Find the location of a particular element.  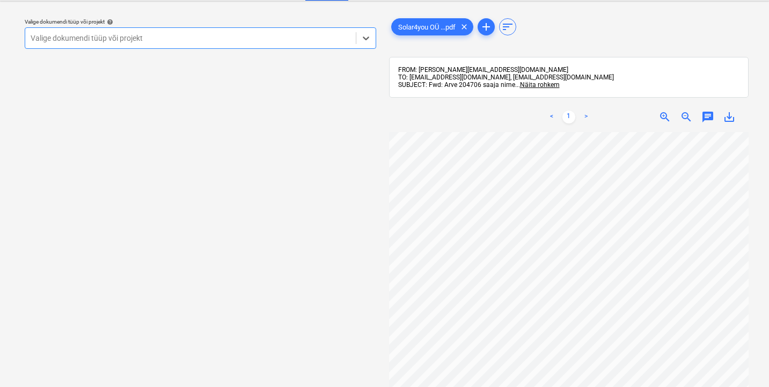

span: clear is located at coordinates (464, 27).